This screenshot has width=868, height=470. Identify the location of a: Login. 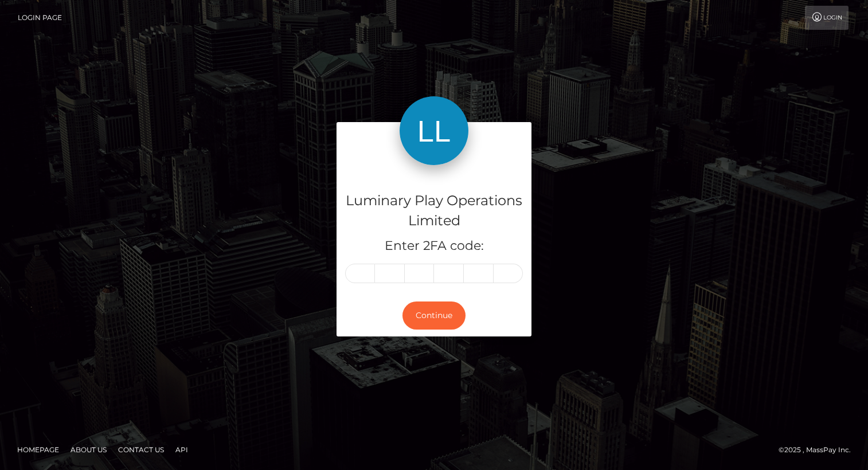
(827, 18).